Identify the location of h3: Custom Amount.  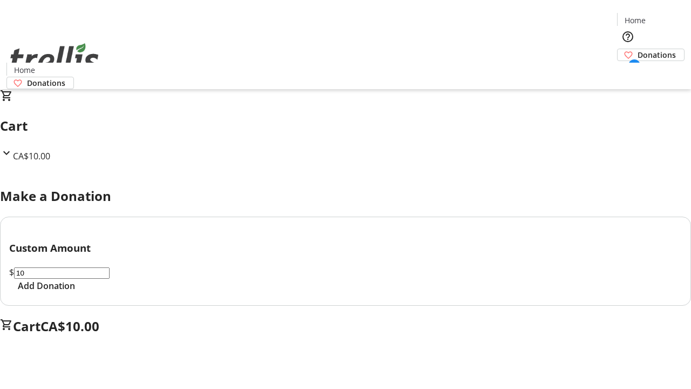
(346, 248).